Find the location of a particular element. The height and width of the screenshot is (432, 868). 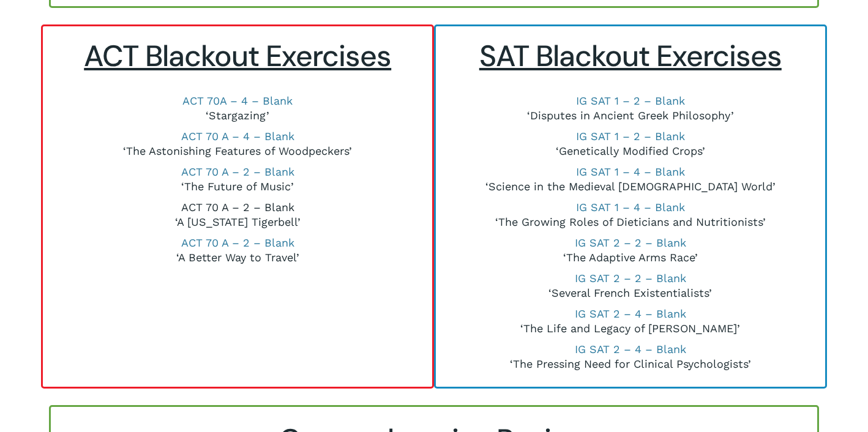

p: ‘Disputes in Ancient Greek Philosophy’ is located at coordinates (631, 108).